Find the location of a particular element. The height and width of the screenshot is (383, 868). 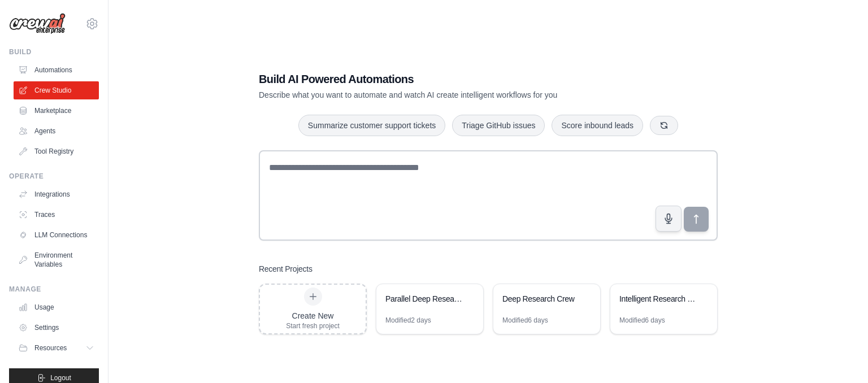

a: Traces is located at coordinates (56, 214).